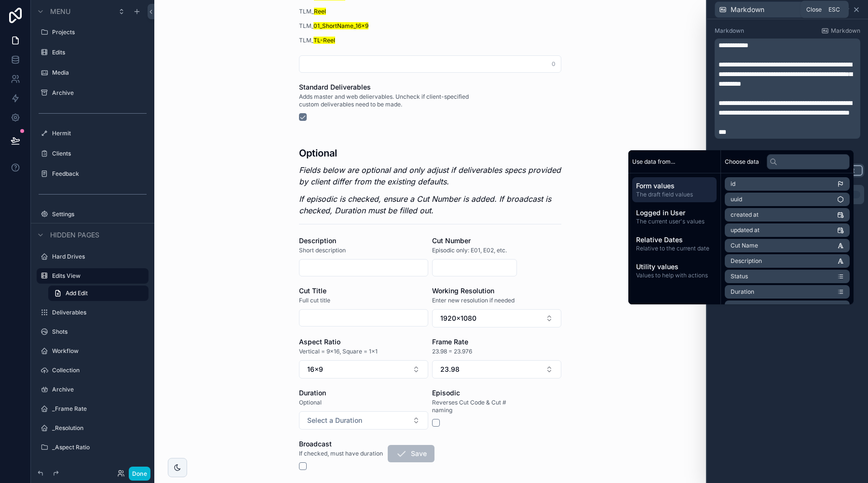 The width and height of the screenshot is (868, 483). I want to click on span: Values to help with actions, so click(674, 275).